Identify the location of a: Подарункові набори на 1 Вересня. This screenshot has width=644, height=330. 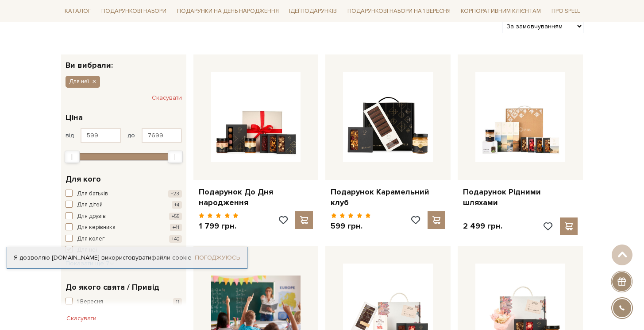
(399, 11).